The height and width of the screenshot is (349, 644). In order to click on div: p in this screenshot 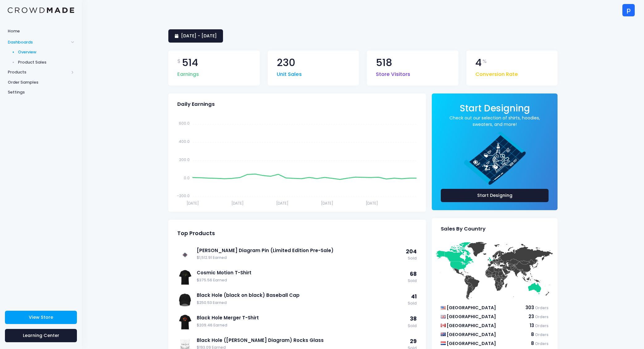, I will do `click(628, 10)`.